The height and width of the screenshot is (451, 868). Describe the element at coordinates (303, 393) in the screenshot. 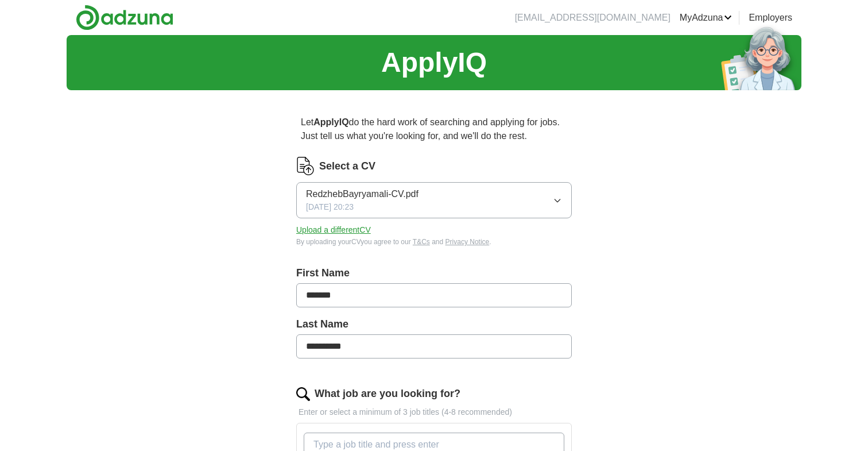

I see `img: search.png` at that location.